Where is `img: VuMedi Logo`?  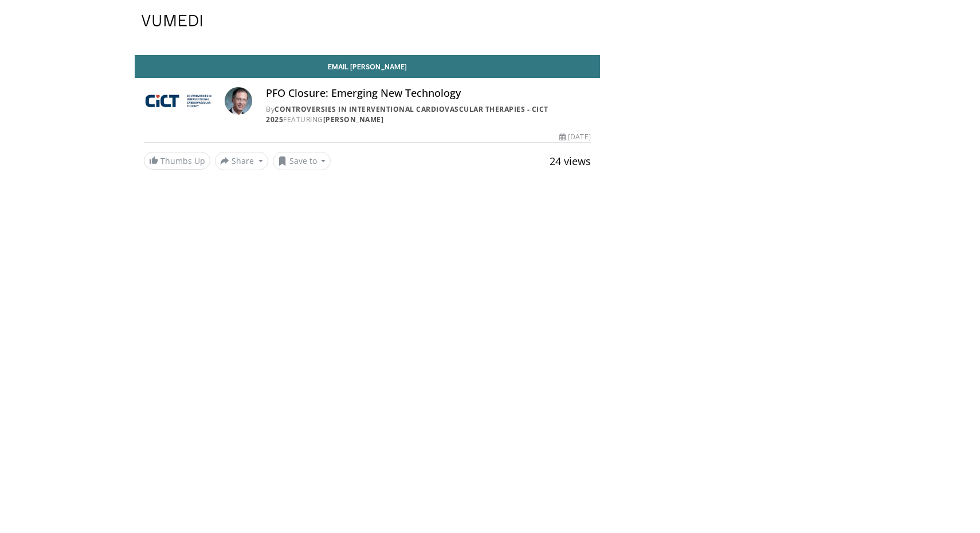
img: VuMedi Logo is located at coordinates (172, 20).